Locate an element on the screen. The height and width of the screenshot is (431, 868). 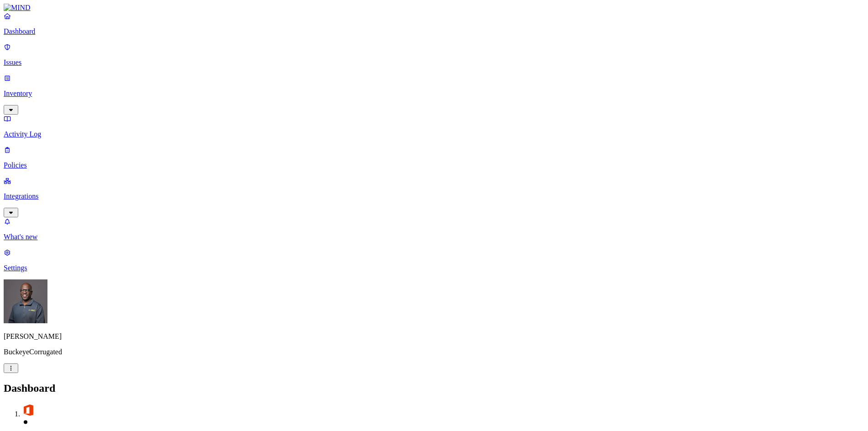
a: Inventory is located at coordinates (434, 93).